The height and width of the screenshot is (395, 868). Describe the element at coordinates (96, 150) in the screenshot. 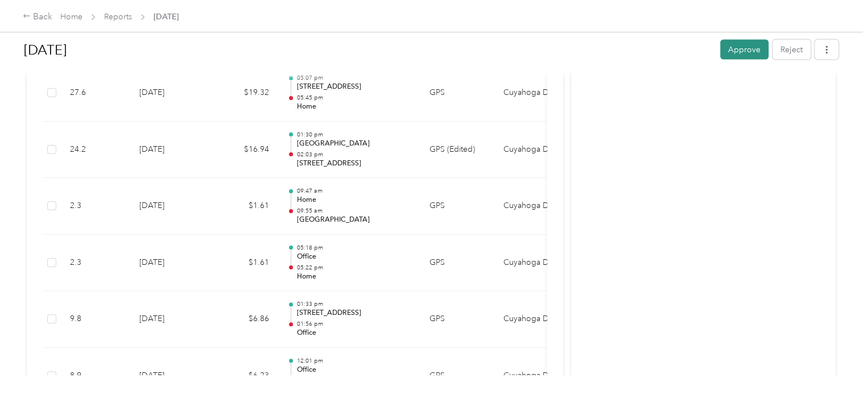

I see `td: 24.2` at that location.